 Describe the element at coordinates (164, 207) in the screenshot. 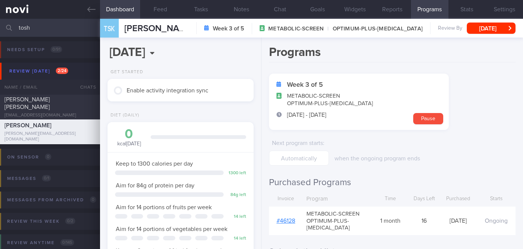

I see `span: Aim for 14 portions of fruits per week` at that location.